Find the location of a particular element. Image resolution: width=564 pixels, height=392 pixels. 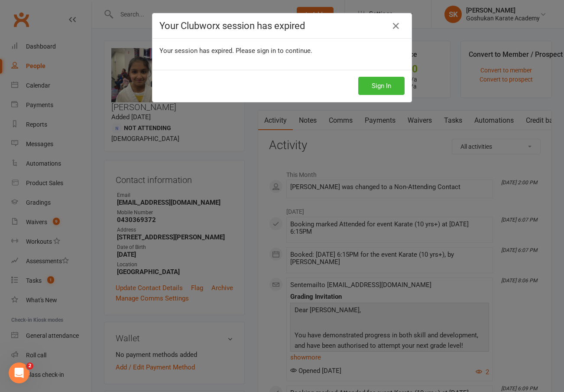

span: Your session has expired. Please sign in to continue. is located at coordinates (236, 50).